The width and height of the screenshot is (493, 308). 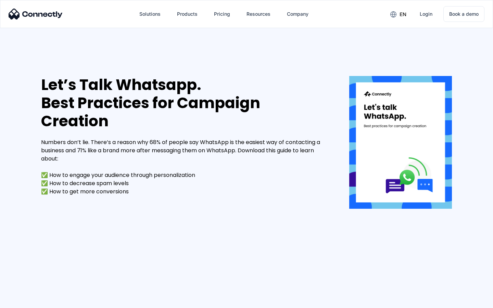 I want to click on div: Company, so click(x=298, y=14).